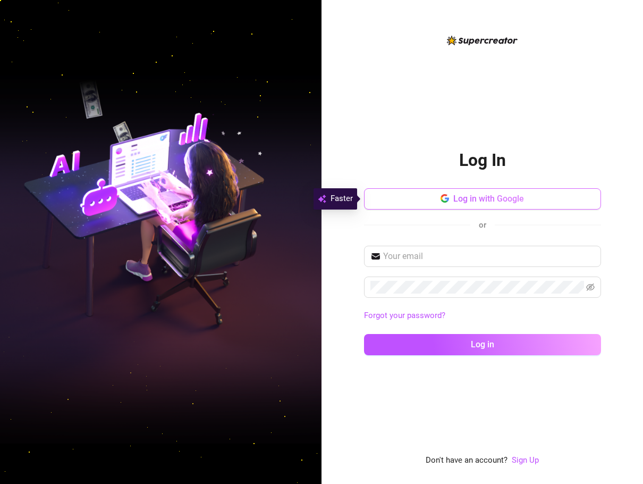  What do you see at coordinates (483, 225) in the screenshot?
I see `span: or` at bounding box center [483, 225].